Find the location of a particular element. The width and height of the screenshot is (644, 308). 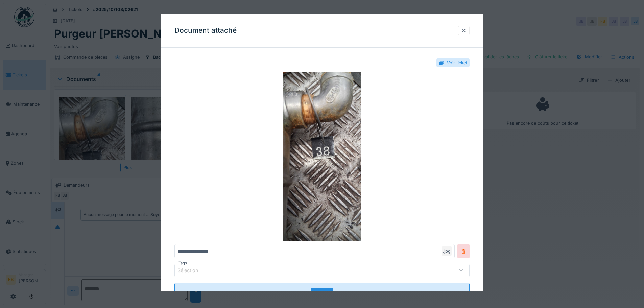

label: Tags is located at coordinates (183, 263).